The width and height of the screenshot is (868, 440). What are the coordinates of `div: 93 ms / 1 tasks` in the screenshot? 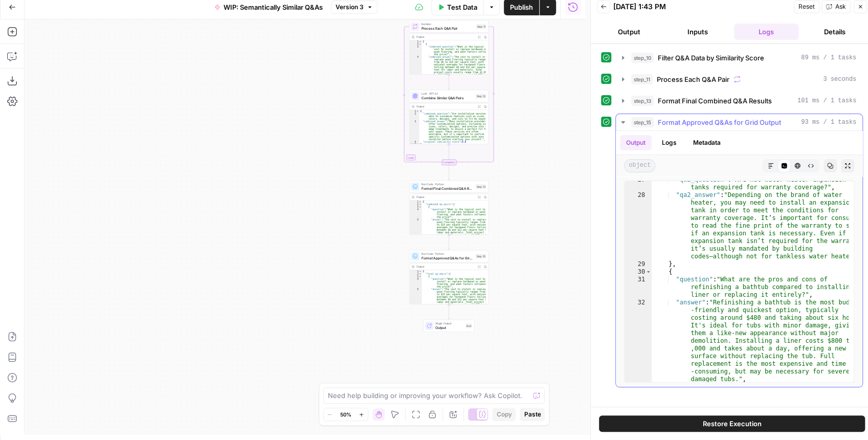 It's located at (739, 259).